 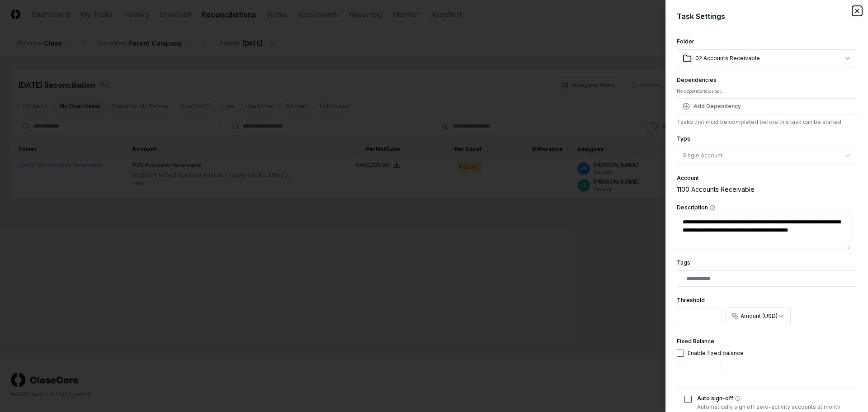 I want to click on button: Auto sign-off, so click(x=738, y=399).